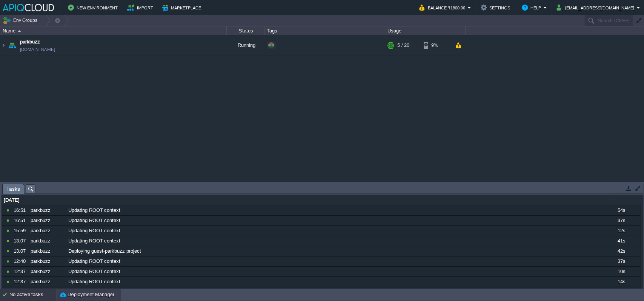  Describe the element at coordinates (142, 8) in the screenshot. I see `button: Import` at that location.